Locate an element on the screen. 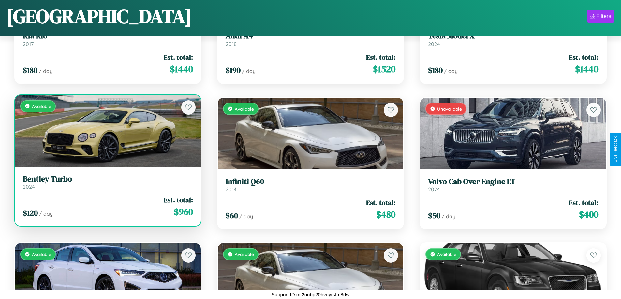  a: Bentley Turbo2024 is located at coordinates (108, 182).